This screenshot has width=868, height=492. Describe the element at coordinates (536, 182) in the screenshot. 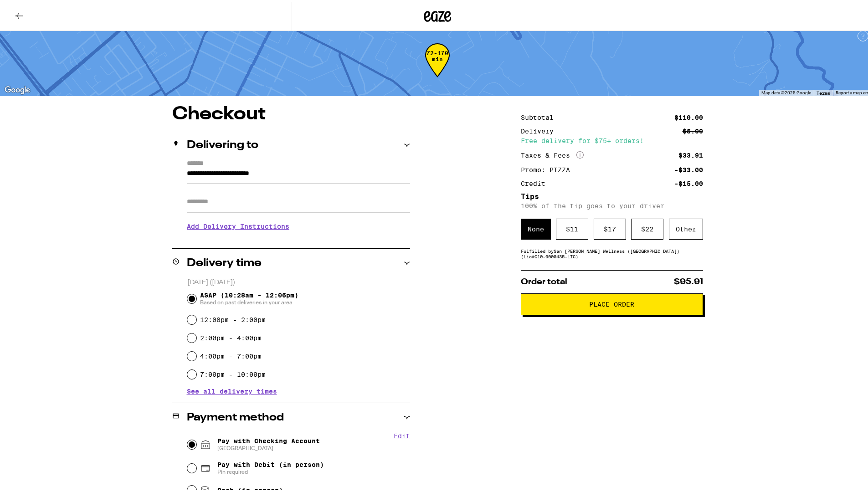

I see `div: Credit` at that location.